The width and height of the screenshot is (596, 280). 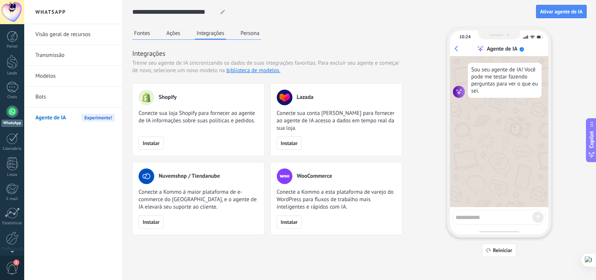 What do you see at coordinates (51, 118) in the screenshot?
I see `span: Agente de IA` at bounding box center [51, 118].